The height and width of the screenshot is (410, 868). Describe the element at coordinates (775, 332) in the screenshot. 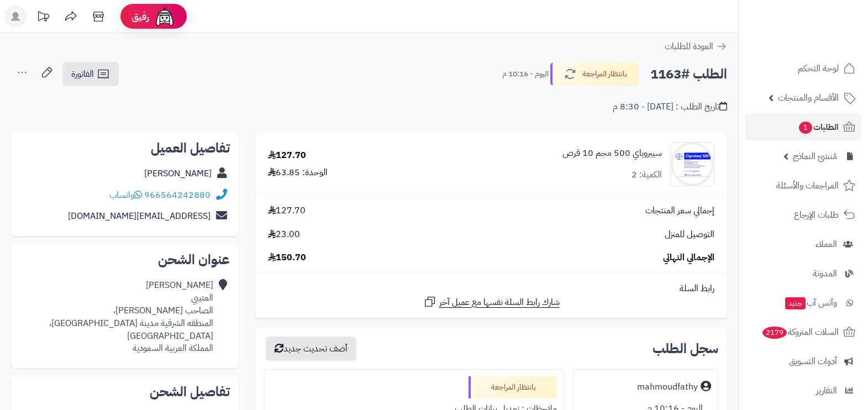

I see `span: 2179` at that location.